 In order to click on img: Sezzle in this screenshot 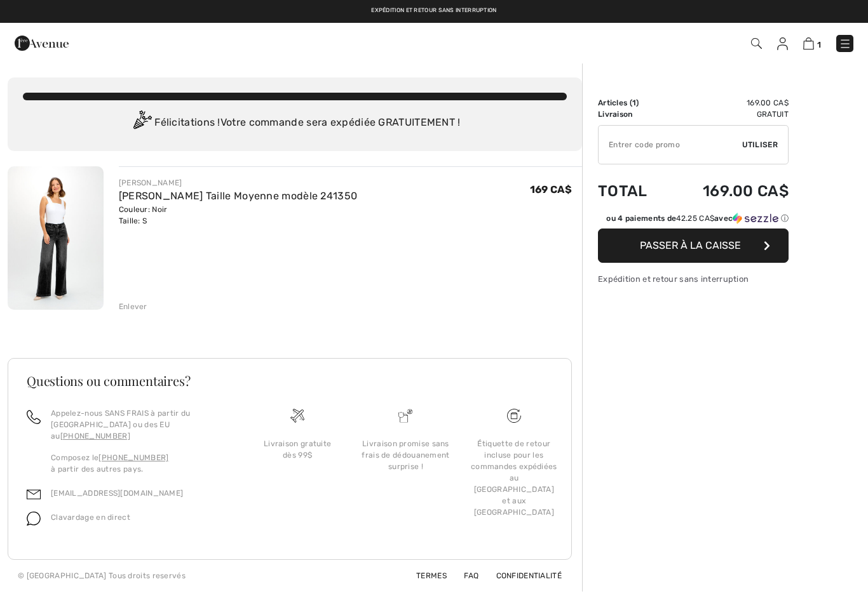, I will do `click(755, 219)`.